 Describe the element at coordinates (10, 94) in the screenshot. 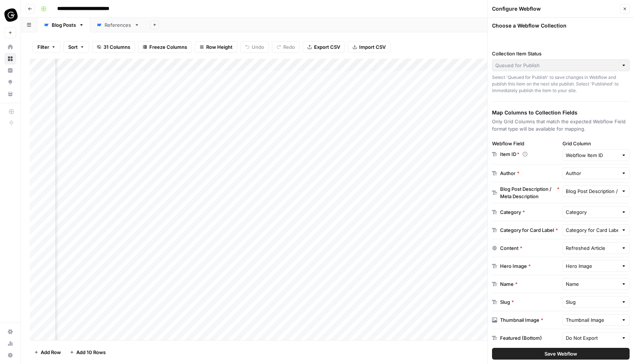

I see `a: Your Data` at that location.